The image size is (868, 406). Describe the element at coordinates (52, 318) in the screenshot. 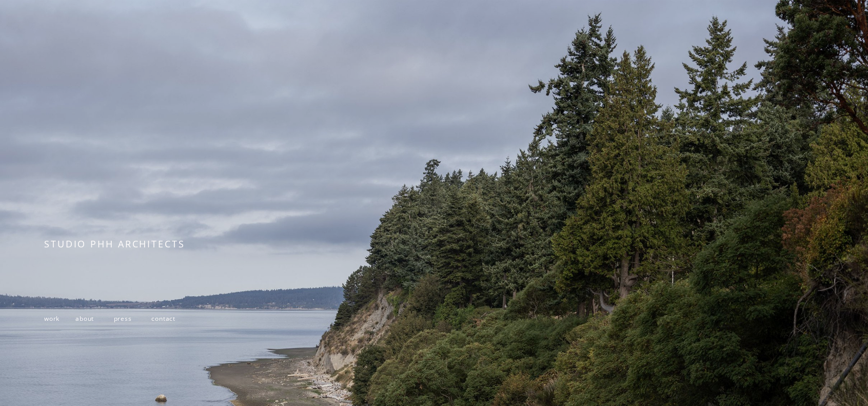

I see `span: work` at that location.